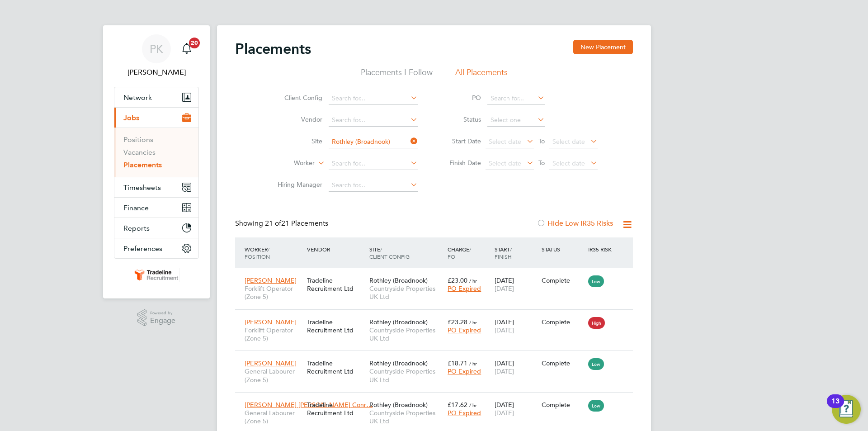 This screenshot has height=431, width=868. Describe the element at coordinates (195, 43) in the screenshot. I see `span: 20` at that location.